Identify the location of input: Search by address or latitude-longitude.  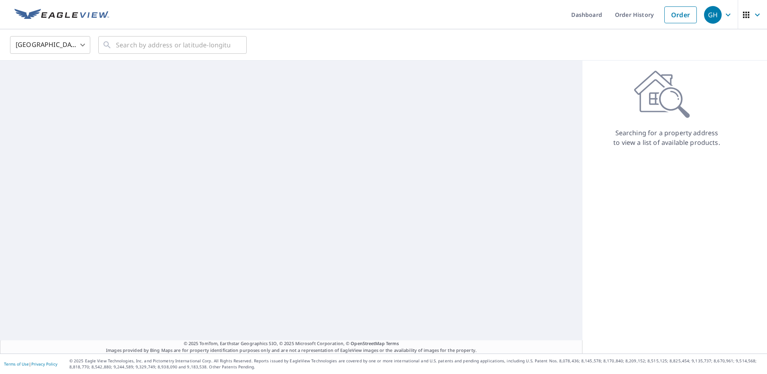
(173, 45).